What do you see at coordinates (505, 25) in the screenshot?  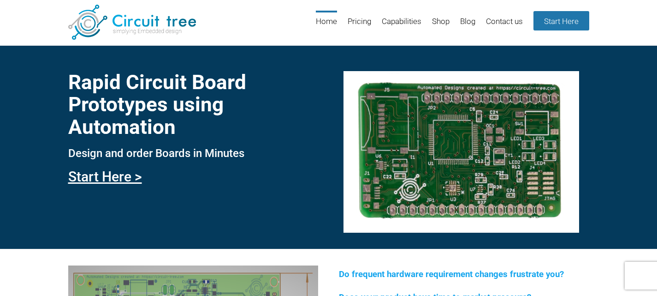 I see `a: Contact us` at bounding box center [505, 25].